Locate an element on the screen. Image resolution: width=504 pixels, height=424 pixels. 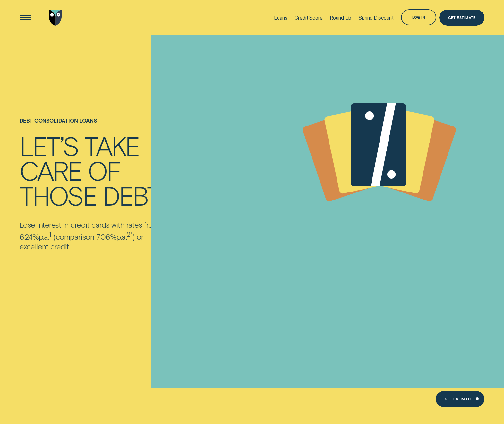
h4: LET’S TAKE CARE OF THOSE DEBTS is located at coordinates (98, 170).